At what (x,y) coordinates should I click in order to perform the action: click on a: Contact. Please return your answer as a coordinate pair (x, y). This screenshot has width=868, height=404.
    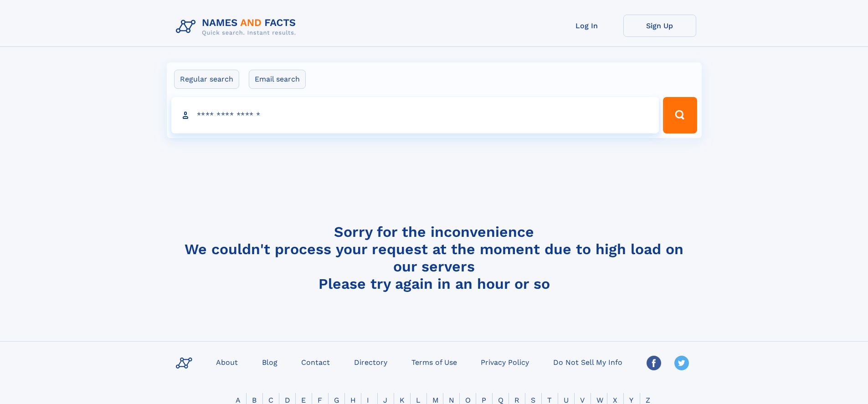
    Looking at the image, I should click on (315, 361).